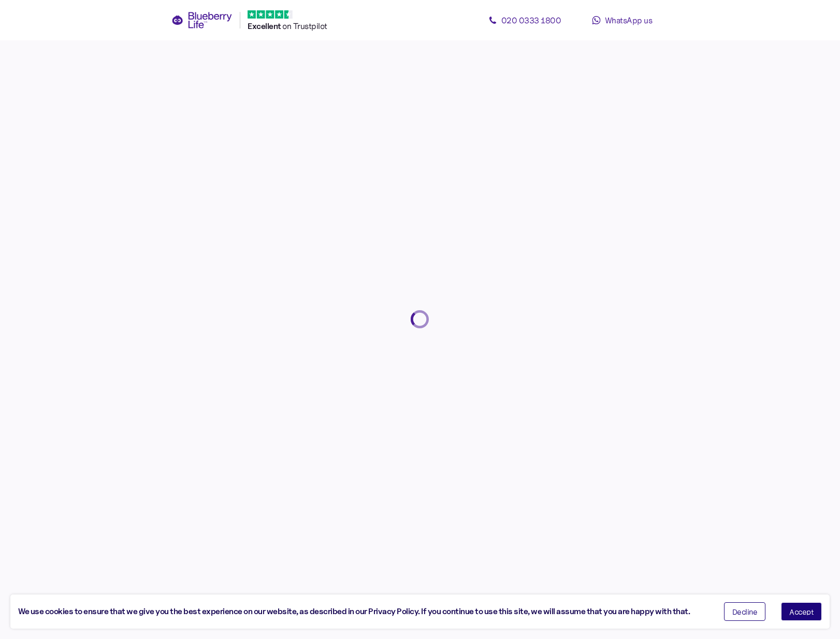 The width and height of the screenshot is (840, 639). Describe the element at coordinates (801, 611) in the screenshot. I see `button: Accept cookies` at that location.